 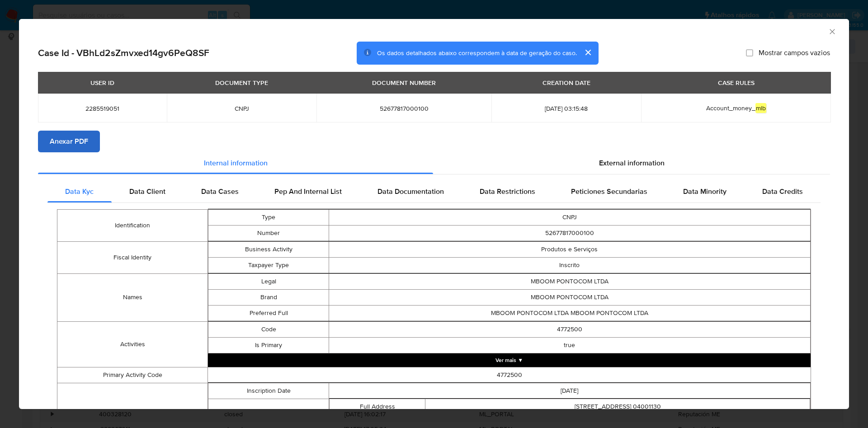 What do you see at coordinates (133, 375) in the screenshot?
I see `td: Primary Activity Code` at bounding box center [133, 375].